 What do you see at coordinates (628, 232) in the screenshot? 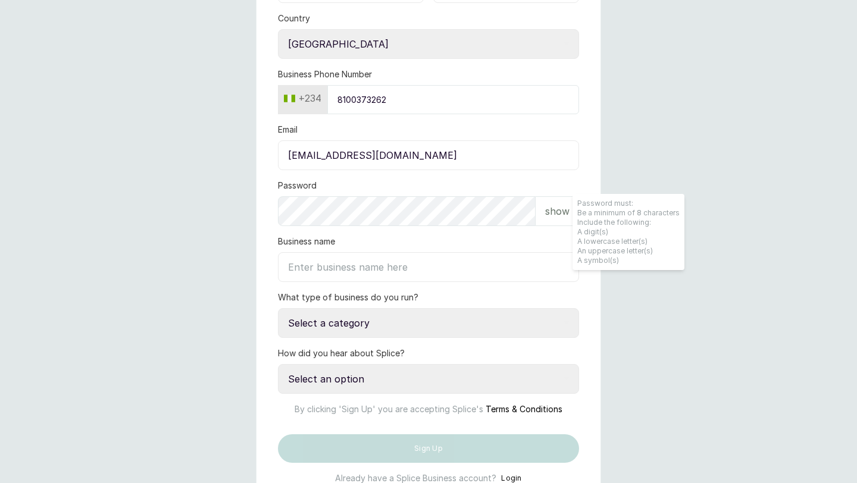
I see `li: A digit(s)` at bounding box center [628, 232].